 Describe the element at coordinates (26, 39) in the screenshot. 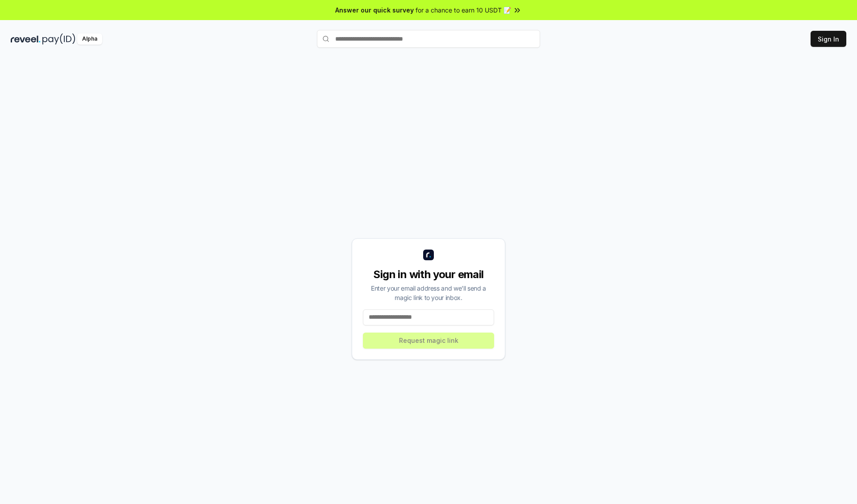

I see `img: reveel_dark` at that location.